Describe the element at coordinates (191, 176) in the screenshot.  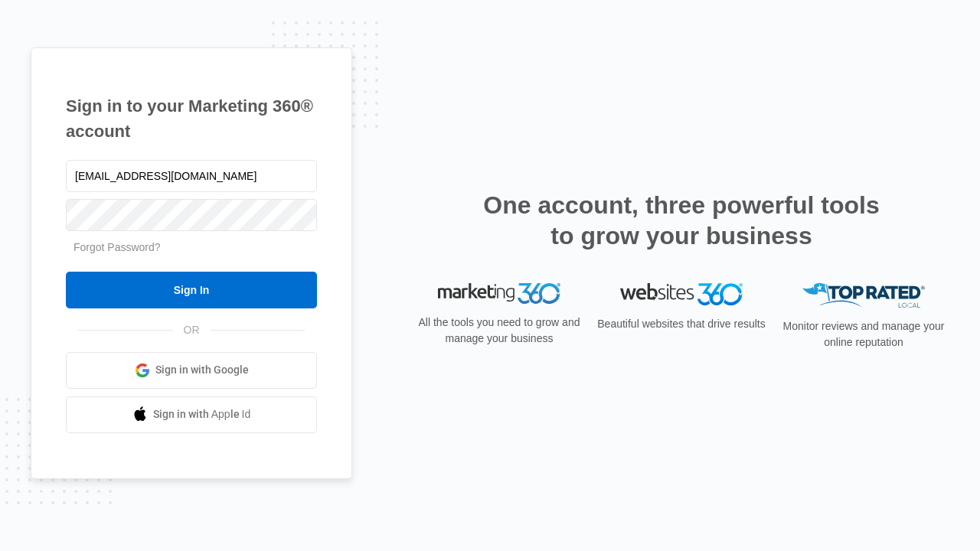
I see `input: Email` at that location.